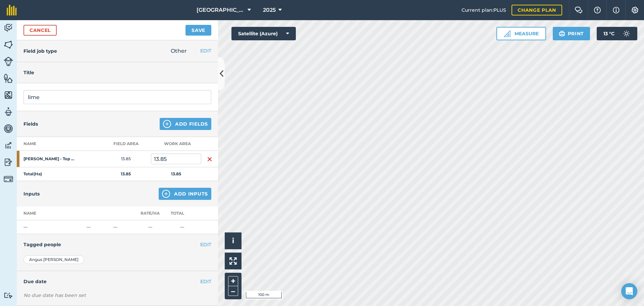 The image size is (644, 306). Describe the element at coordinates (11, 10) in the screenshot. I see `img: fieldmargin Logo` at that location.